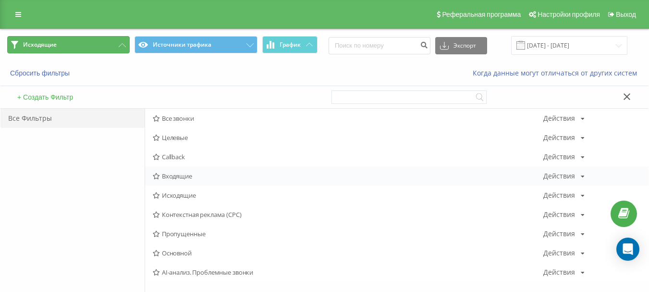 The width and height of the screenshot is (649, 292). What do you see at coordinates (348, 118) in the screenshot?
I see `span: Все звонки` at bounding box center [348, 118].